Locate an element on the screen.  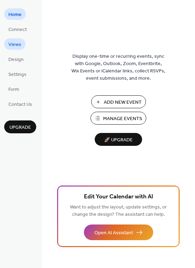
a: Home is located at coordinates (15, 14).